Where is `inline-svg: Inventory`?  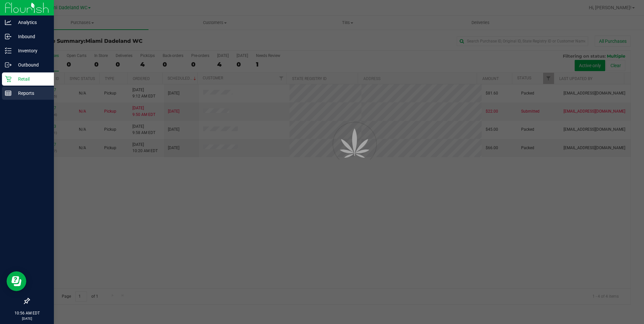 inline-svg: Inventory is located at coordinates (8, 51).